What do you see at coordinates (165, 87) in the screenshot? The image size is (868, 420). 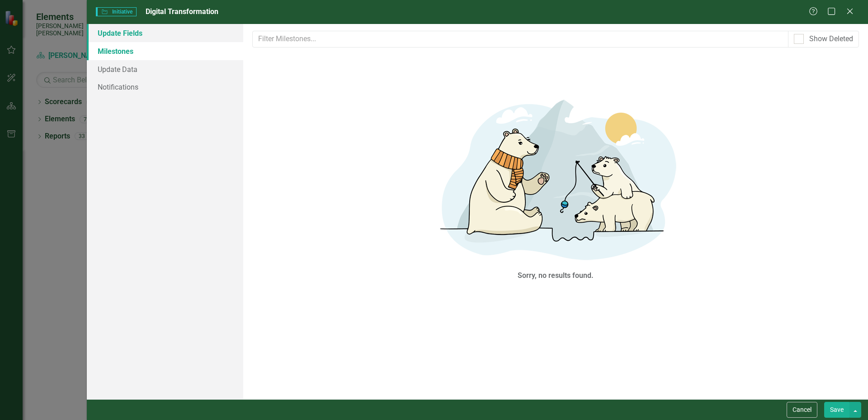 I see `a: Notifications` at bounding box center [165, 87].